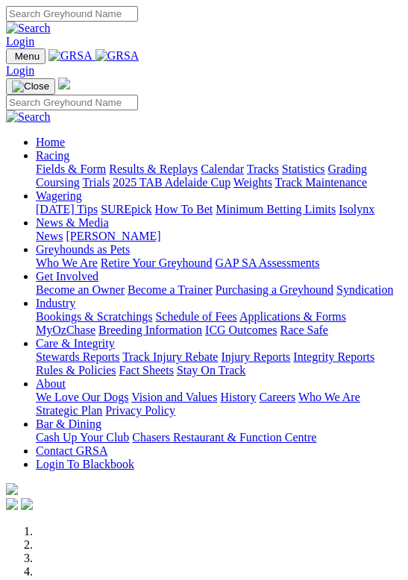 This screenshot has height=580, width=408. What do you see at coordinates (170, 357) in the screenshot?
I see `a: Track Injury Rebate` at bounding box center [170, 357].